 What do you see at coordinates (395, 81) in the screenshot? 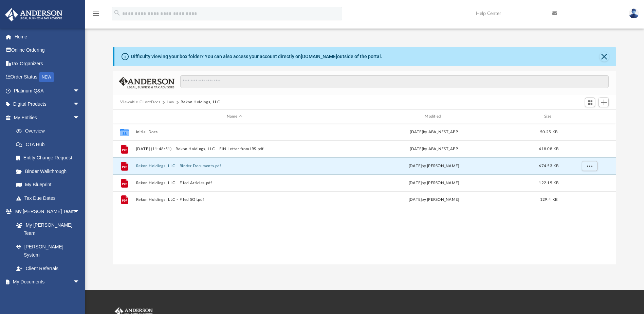
I see `input: Search files and folders` at bounding box center [395, 81].